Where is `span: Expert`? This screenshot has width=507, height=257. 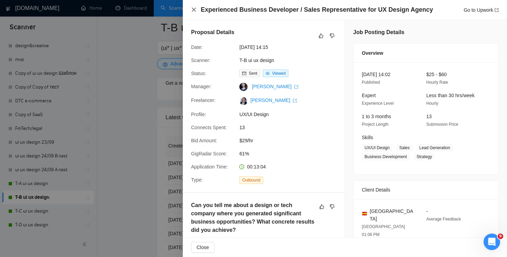 span: Expert is located at coordinates (369, 96).